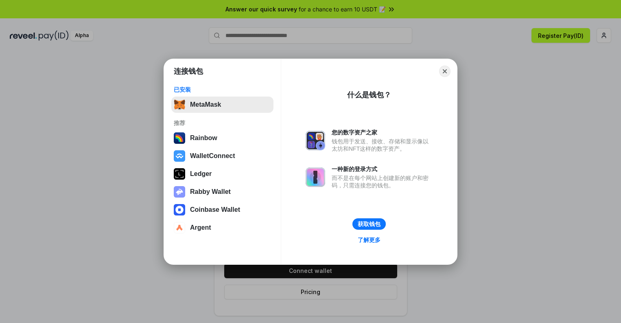  I want to click on img: svg+xml,%3Csvg%20fill%3D%22none%22%20height%3D%2233%22%20viewBox%3D%220%200%2035%2033%22%20width%..., so click(180, 105).